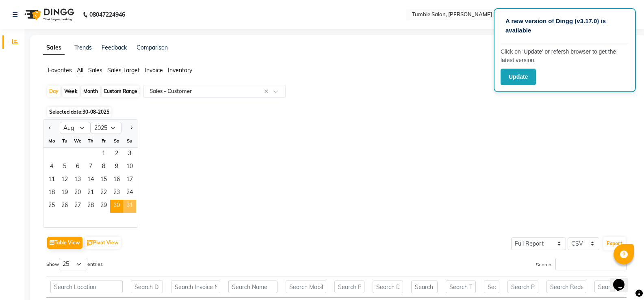 This screenshot has width=644, height=300. Describe the element at coordinates (91, 193) in the screenshot. I see `div: Thursday, August 21, 2025` at that location.